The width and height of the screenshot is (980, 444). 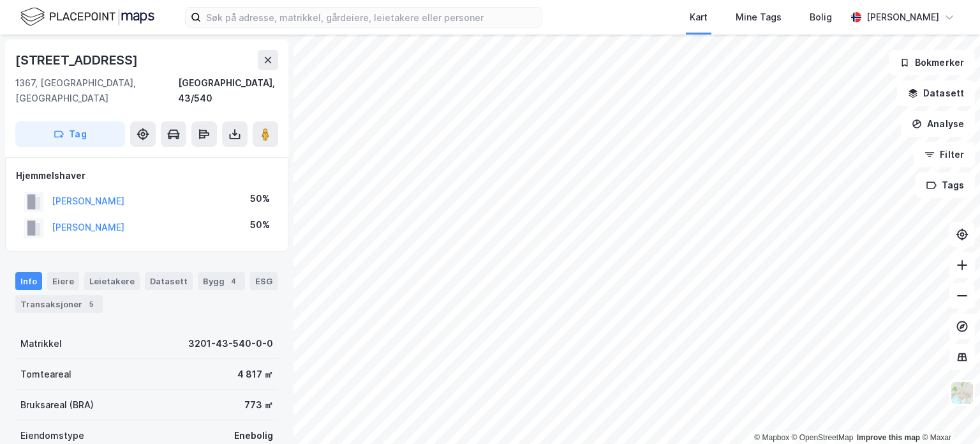 I want to click on div: 773 ㎡, so click(x=258, y=405).